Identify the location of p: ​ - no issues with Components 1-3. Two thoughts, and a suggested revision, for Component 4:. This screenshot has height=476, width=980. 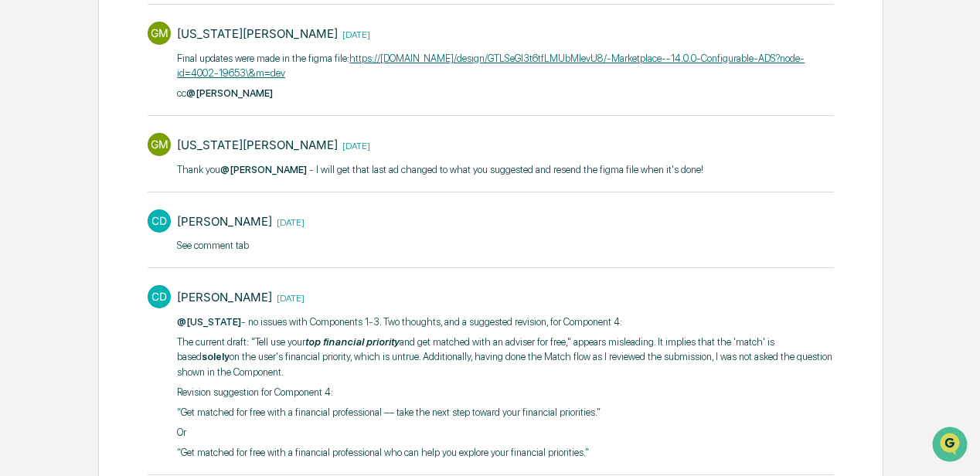
(506, 322).